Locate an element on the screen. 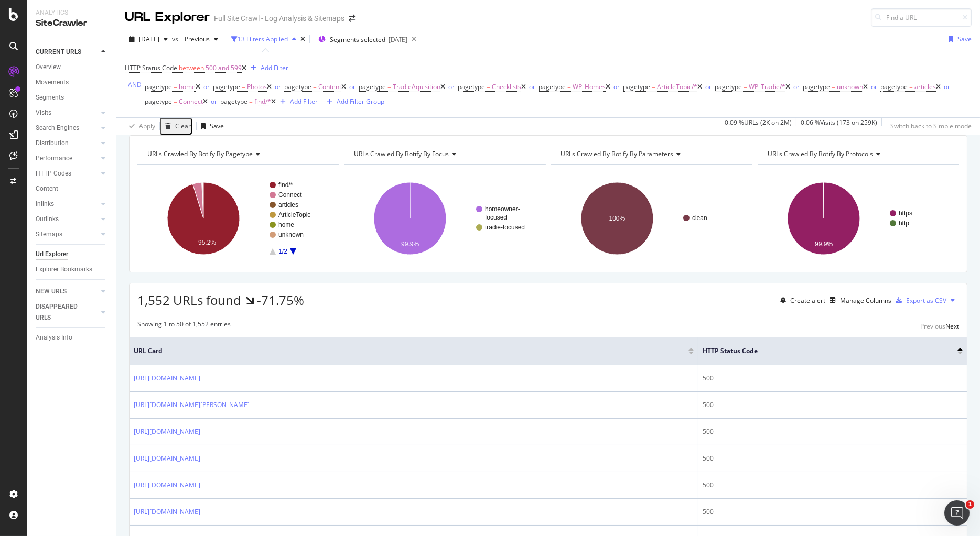 This screenshot has width=980, height=536. span: URLs Crawled By Botify By focus is located at coordinates (401, 153).